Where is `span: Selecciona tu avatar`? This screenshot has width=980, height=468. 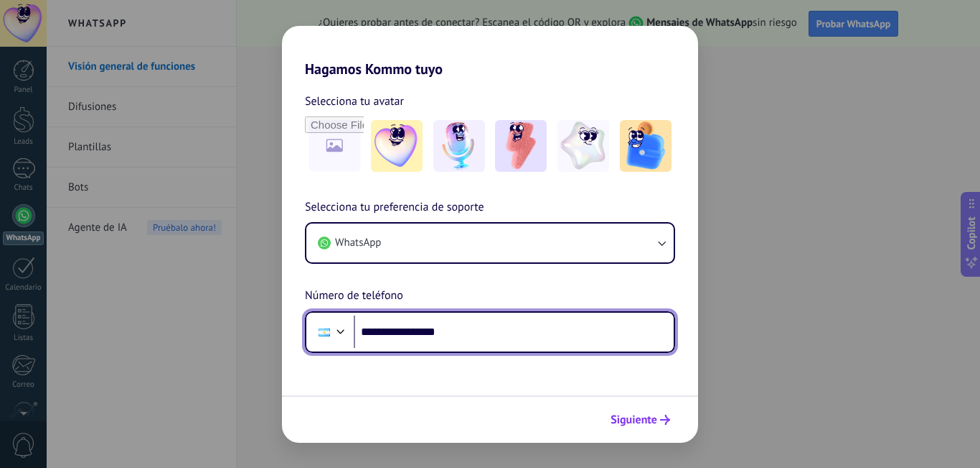
span: Selecciona tu avatar is located at coordinates (354, 102).